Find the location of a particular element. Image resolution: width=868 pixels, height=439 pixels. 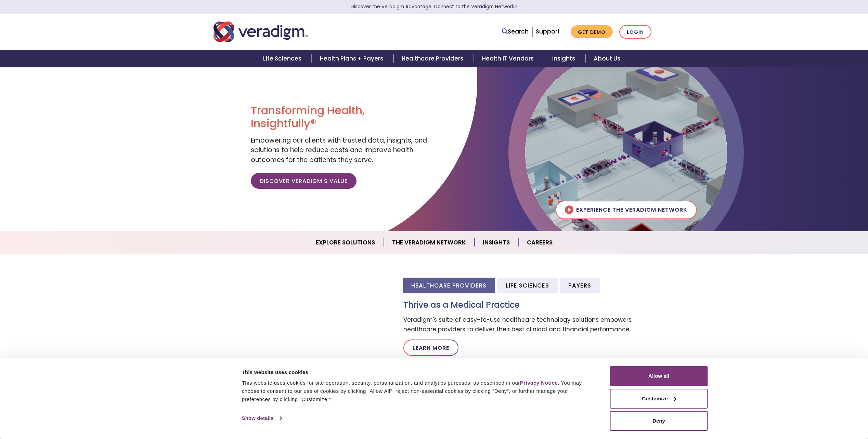

li: Life Sciences is located at coordinates (527, 285).